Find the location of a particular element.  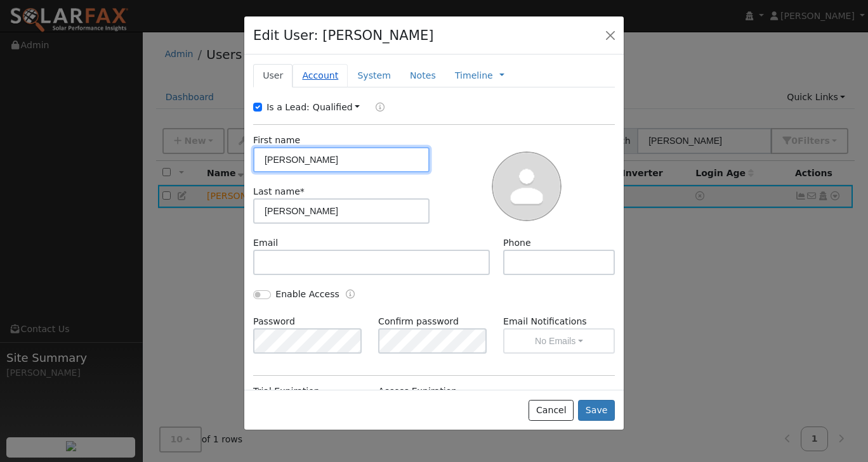

label: Email Notifications is located at coordinates (559, 321).